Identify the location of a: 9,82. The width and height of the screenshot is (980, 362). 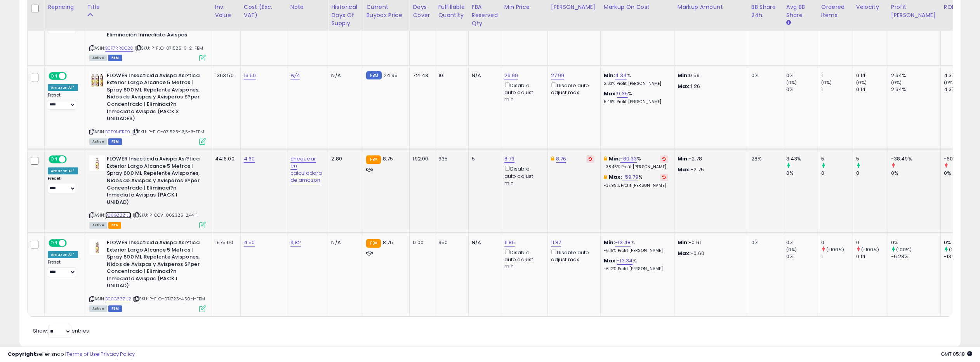
(296, 243).